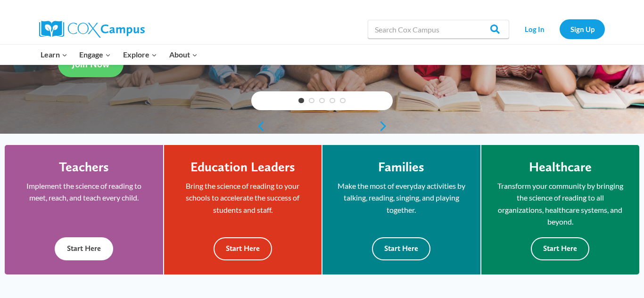 The width and height of the screenshot is (644, 298). Describe the element at coordinates (84, 191) in the screenshot. I see `p: Implement the science of reading to meet, reach, and teach every child.` at that location.